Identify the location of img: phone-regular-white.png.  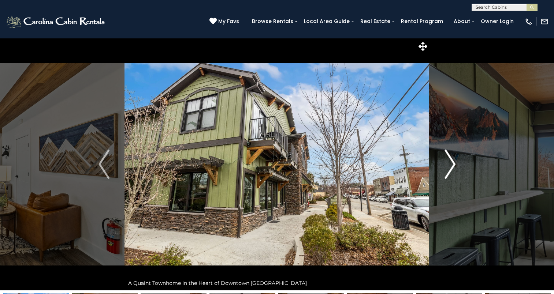
(528, 22).